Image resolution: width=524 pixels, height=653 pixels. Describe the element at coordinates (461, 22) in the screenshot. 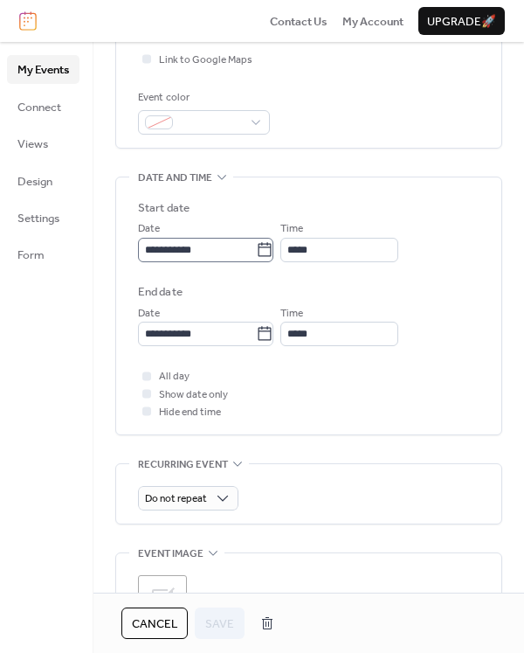

I see `span: Upgrade 🚀` at that location.